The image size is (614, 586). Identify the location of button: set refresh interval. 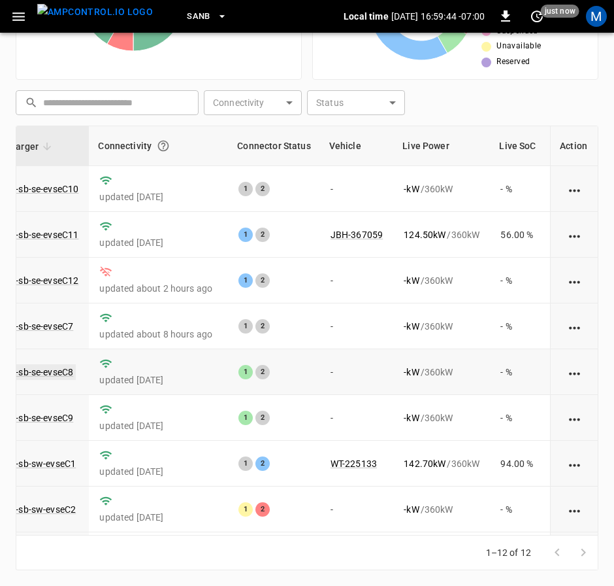
(537, 16).